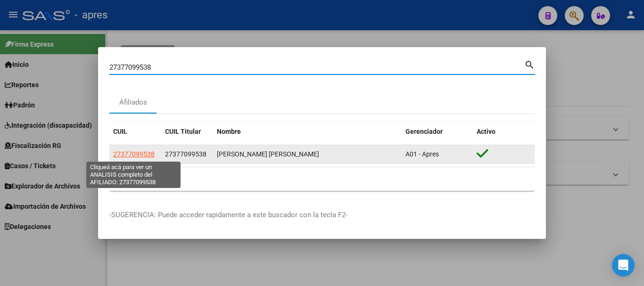 The width and height of the screenshot is (644, 286). Describe the element at coordinates (437, 131) in the screenshot. I see `datatable-header-cell: Gerenciador` at that location.